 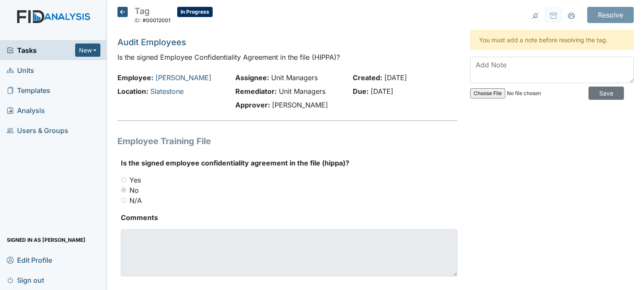 What do you see at coordinates (26, 110) in the screenshot?
I see `span: Analysis` at bounding box center [26, 110].